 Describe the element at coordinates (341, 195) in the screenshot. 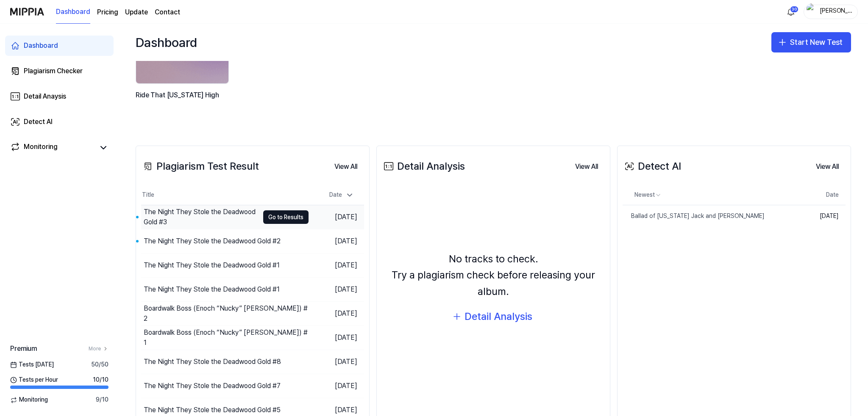

I see `div: Date` at that location.